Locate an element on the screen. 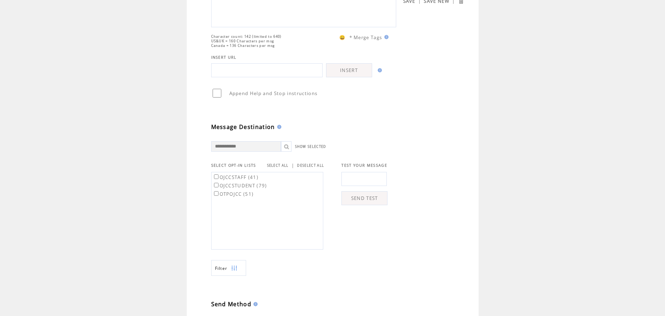 This screenshot has height=316, width=665. span: Canada = 136 Characters per msg is located at coordinates (243, 45).